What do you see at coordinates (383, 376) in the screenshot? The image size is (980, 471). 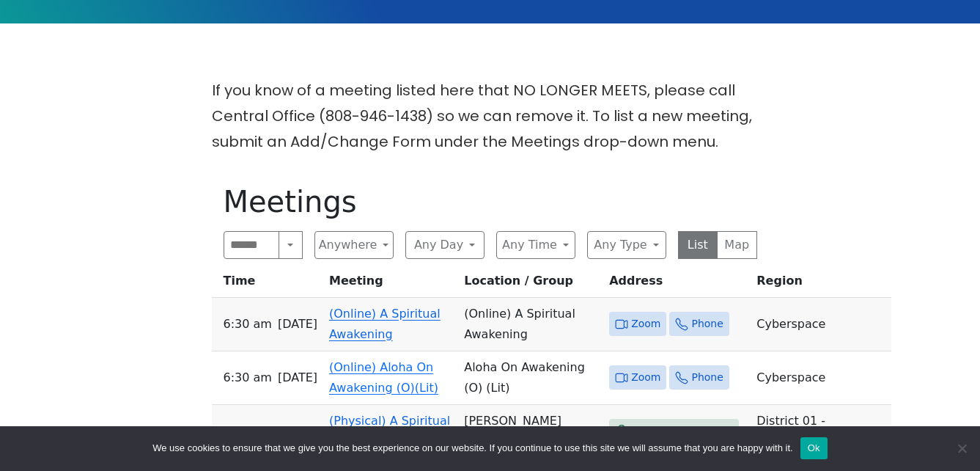 I see `a: (Online) Aloha On Awakening (O)(Lit)` at bounding box center [383, 376].